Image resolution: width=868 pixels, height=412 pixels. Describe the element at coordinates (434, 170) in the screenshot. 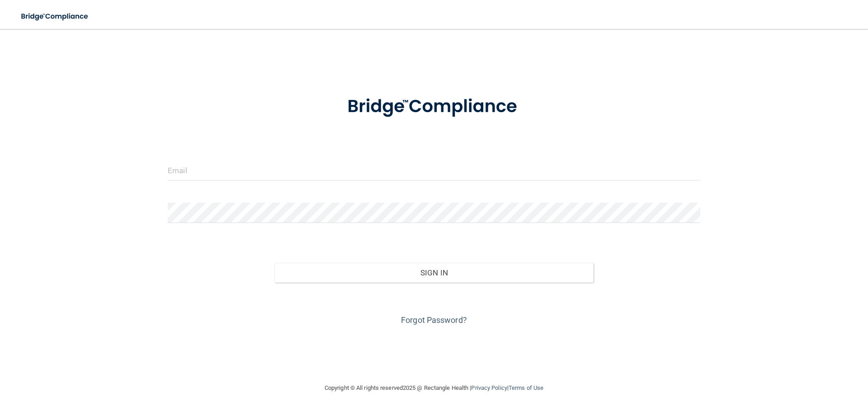

I see `input: Email` at that location.